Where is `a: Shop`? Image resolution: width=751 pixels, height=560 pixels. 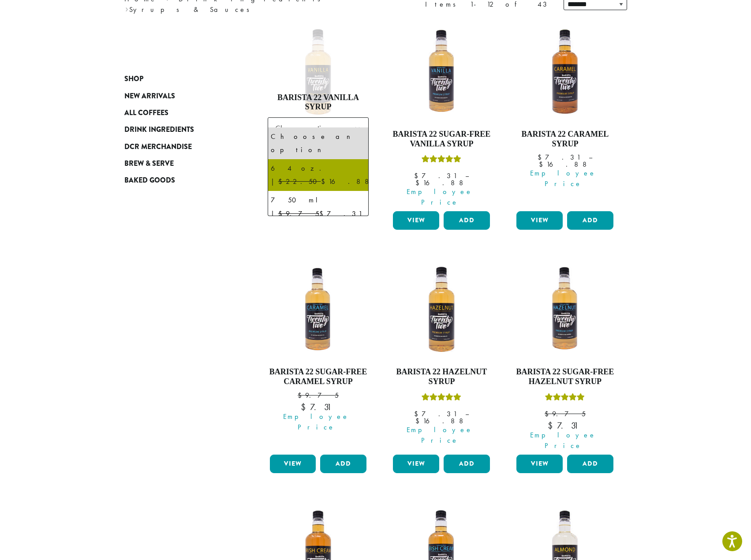
a: Shop is located at coordinates (177, 79).